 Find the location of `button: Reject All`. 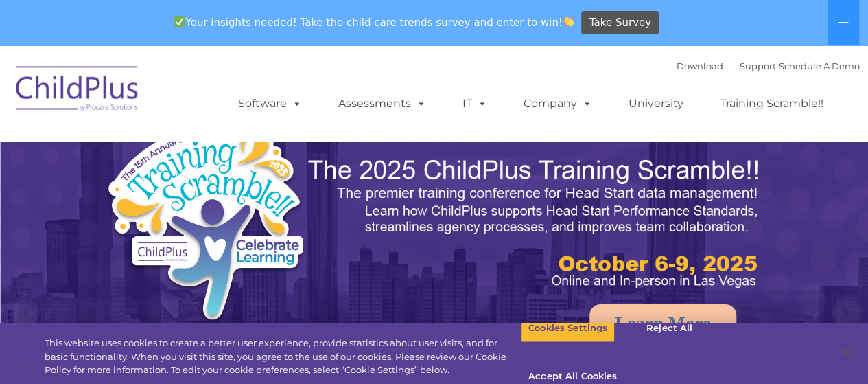

button: Reject All is located at coordinates (669, 328).